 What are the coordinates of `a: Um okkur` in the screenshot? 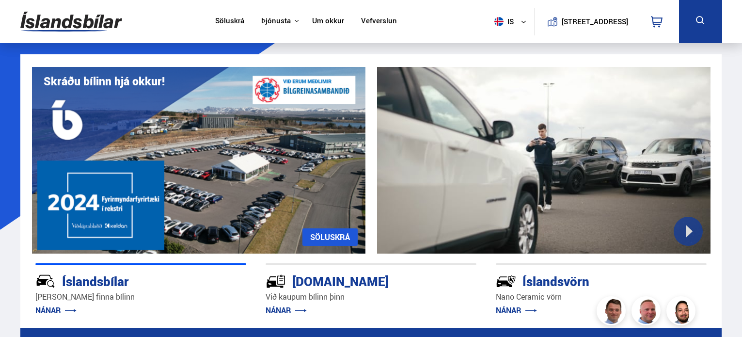 It's located at (328, 21).